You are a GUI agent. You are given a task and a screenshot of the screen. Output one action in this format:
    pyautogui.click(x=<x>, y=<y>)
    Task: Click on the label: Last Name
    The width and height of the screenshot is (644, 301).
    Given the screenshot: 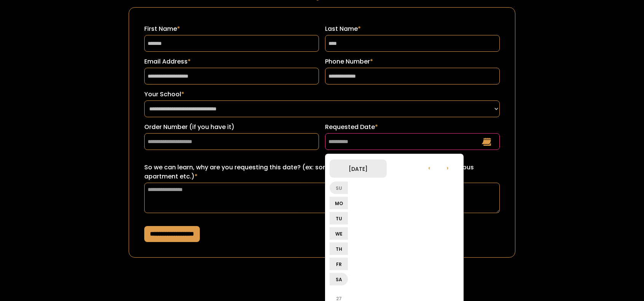 What is the action you would take?
    pyautogui.click(x=412, y=29)
    